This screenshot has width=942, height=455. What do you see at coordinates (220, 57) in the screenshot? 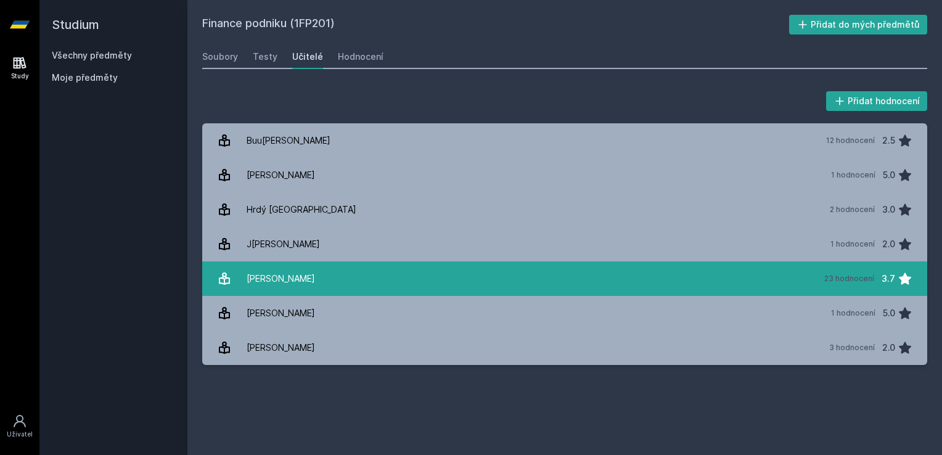
I see `a: Soubory` at bounding box center [220, 57].